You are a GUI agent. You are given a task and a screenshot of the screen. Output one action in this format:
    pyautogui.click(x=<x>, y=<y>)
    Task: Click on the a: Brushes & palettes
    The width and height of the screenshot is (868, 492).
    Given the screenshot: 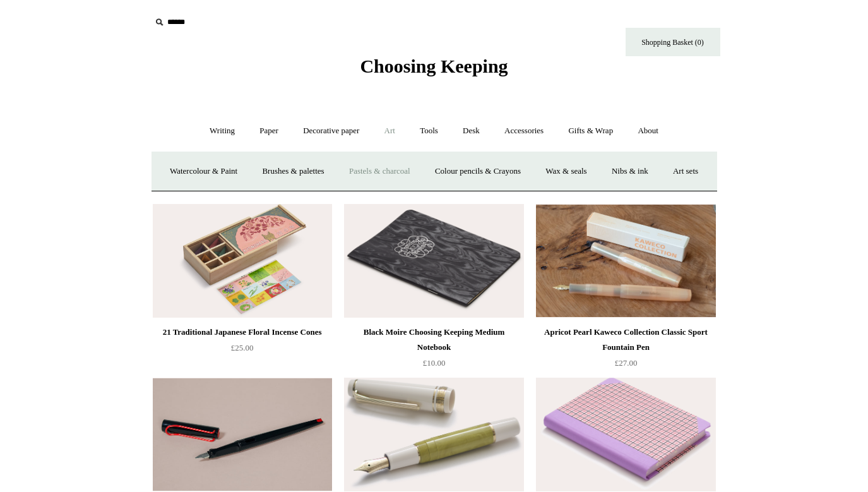 What is the action you would take?
    pyautogui.click(x=293, y=171)
    